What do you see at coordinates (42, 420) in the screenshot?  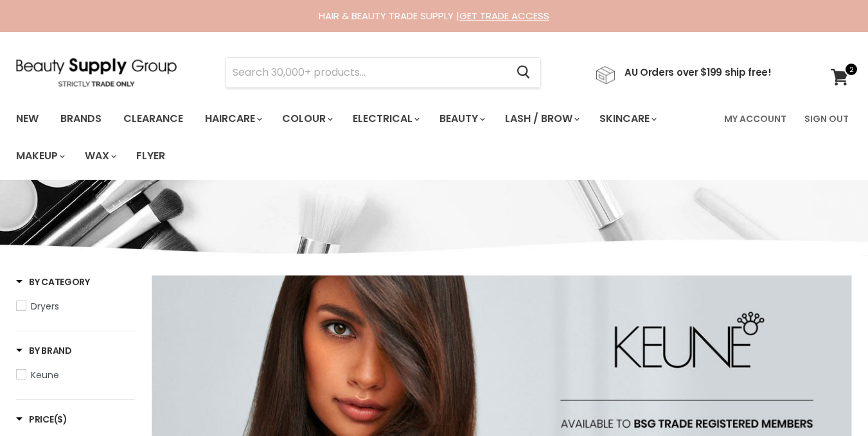 I see `span: Price` at bounding box center [42, 420].